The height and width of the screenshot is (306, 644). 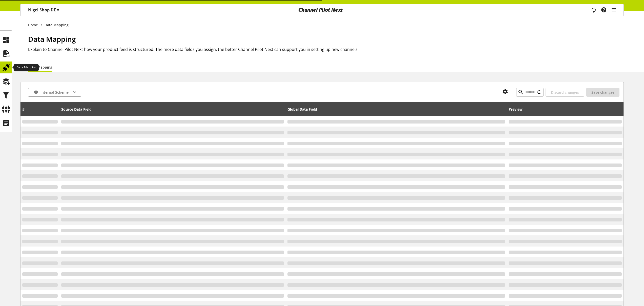 I want to click on div: Global Data Field, so click(x=396, y=109).